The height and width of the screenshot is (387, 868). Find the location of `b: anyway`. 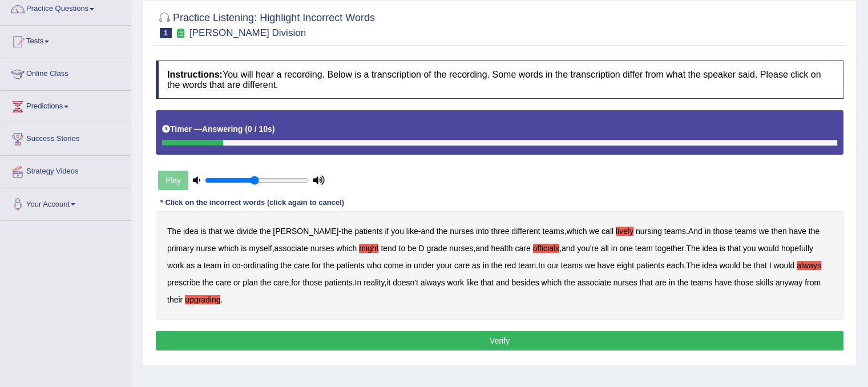

b: anyway is located at coordinates (789, 282).